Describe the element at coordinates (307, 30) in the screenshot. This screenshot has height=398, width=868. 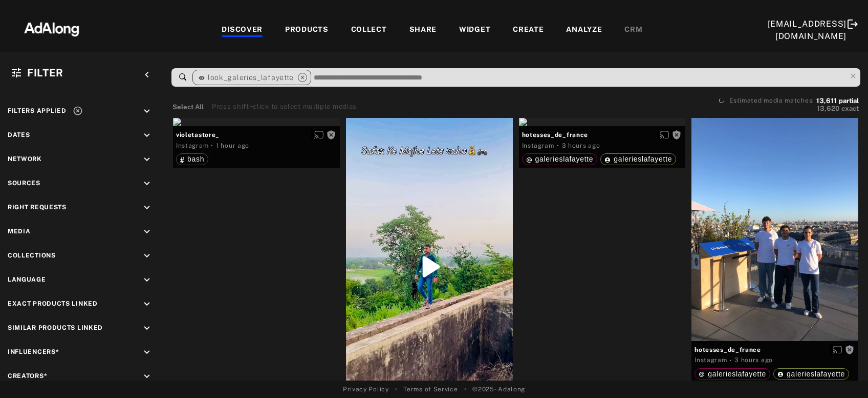
I see `div: PRODUCTS` at that location.